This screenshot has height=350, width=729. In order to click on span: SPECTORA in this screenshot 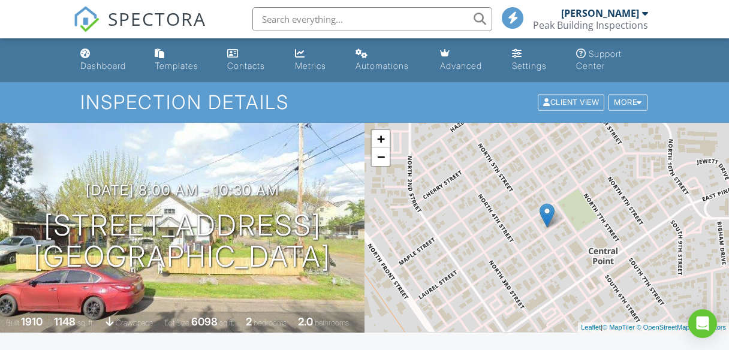, I will do `click(157, 19)`.